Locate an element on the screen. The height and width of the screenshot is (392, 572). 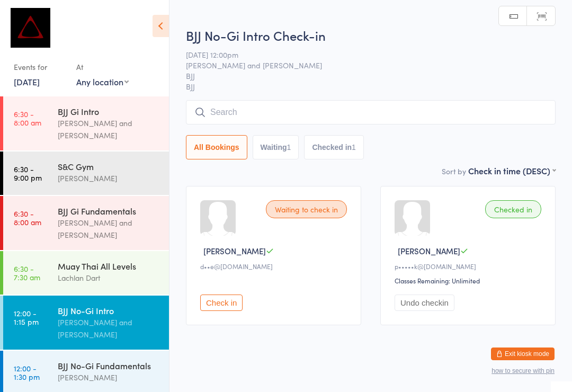
div: BJJ Gi Fundamentals is located at coordinates (109, 211).